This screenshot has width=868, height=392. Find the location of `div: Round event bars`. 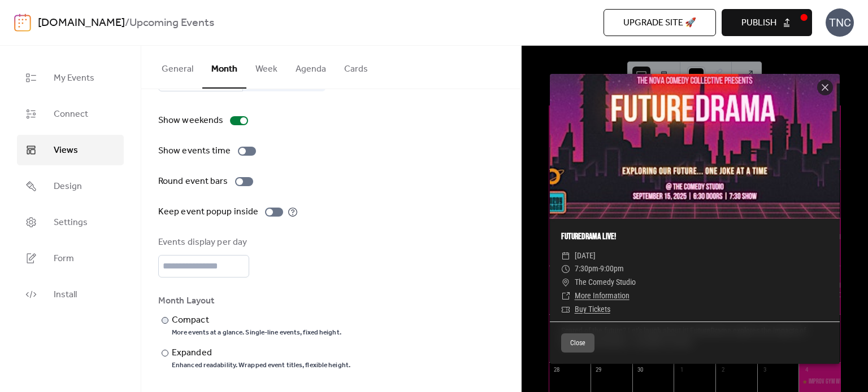

div: Round event bars is located at coordinates (193, 182).